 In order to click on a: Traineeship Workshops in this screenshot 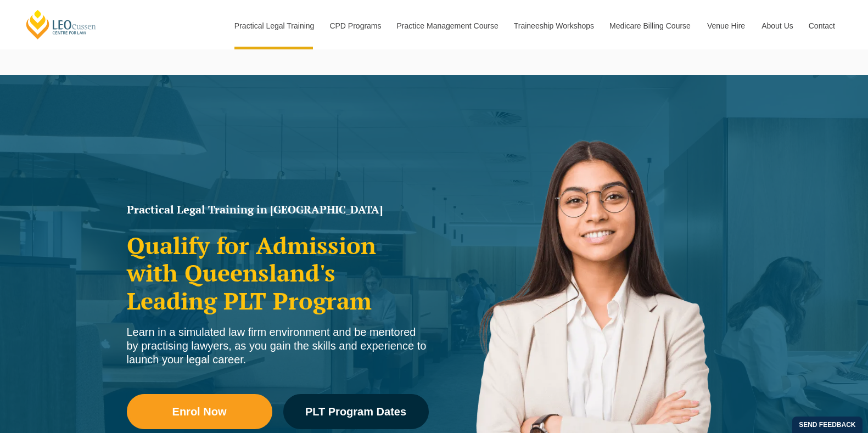, I will do `click(553, 26)`.